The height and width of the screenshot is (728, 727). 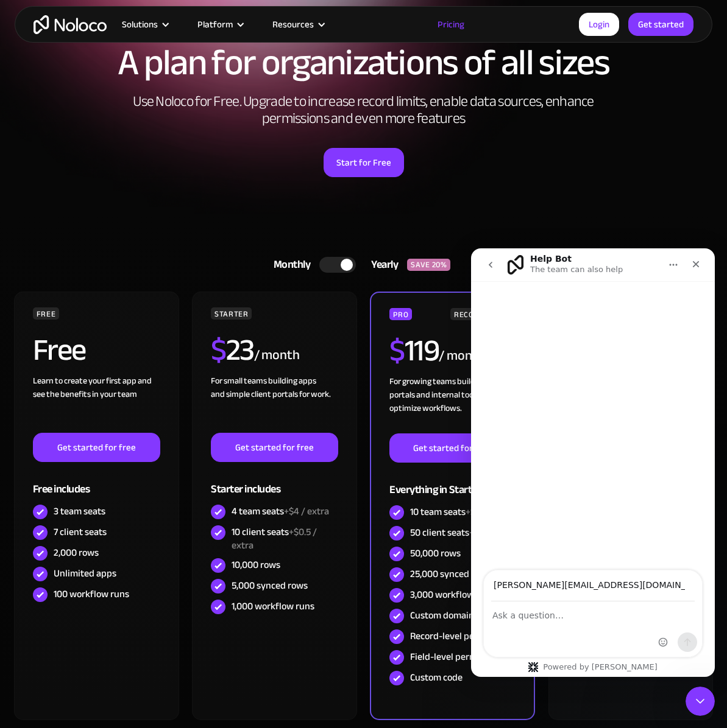 I want to click on div: STARTER, so click(x=231, y=313).